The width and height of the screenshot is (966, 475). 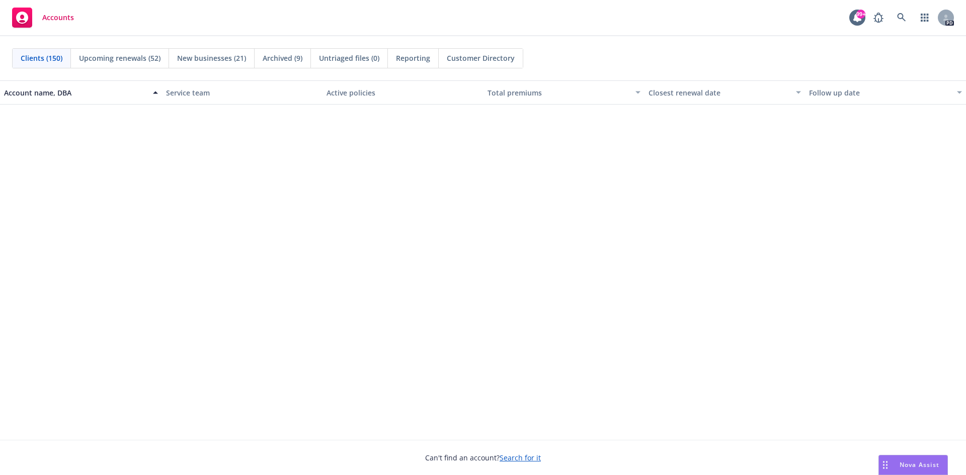 I want to click on button: Nova Assist, so click(x=913, y=465).